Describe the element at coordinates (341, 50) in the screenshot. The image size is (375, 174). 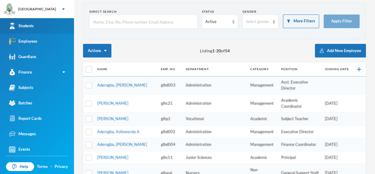
I see `button: Add New Employee` at that location.